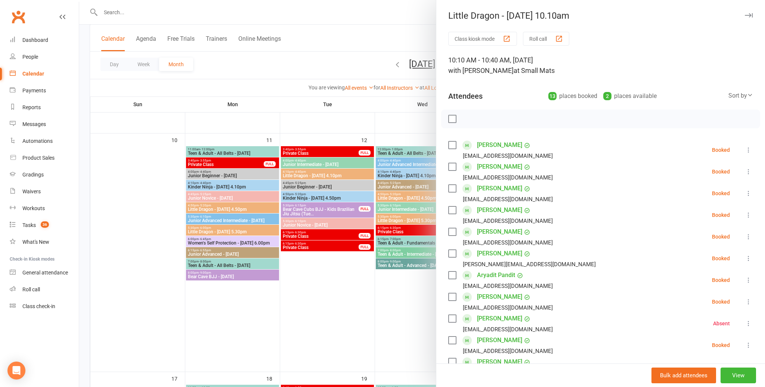 Image resolution: width=765 pixels, height=387 pixels. Describe the element at coordinates (741, 96) in the screenshot. I see `div: Sort by` at that location.